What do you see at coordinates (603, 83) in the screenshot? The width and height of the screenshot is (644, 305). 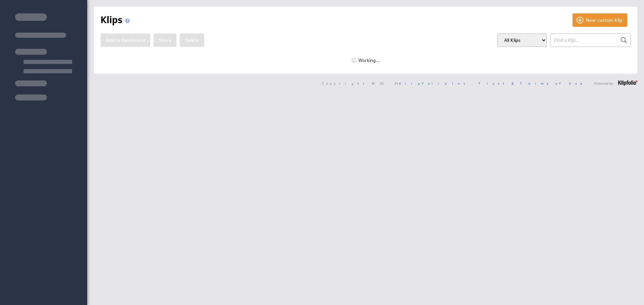 I see `span: Powered by` at bounding box center [603, 83].